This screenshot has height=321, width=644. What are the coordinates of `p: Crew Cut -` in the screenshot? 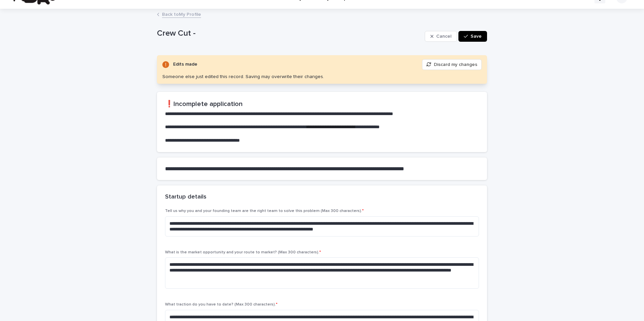 It's located at (289, 33).